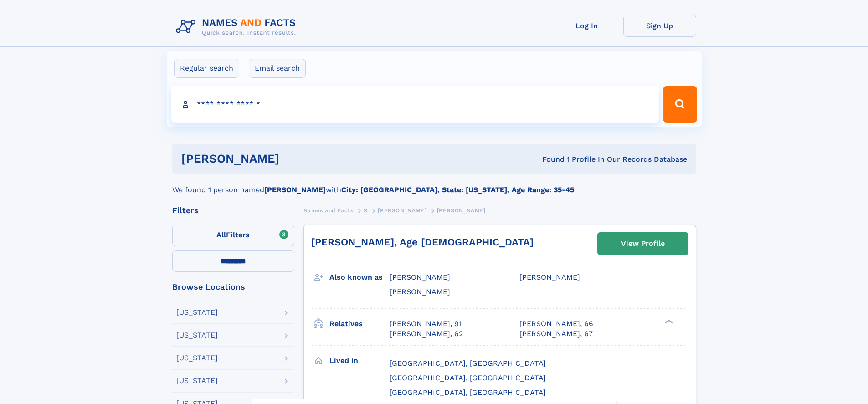  What do you see at coordinates (277, 69) in the screenshot?
I see `label: Email search` at bounding box center [277, 69].